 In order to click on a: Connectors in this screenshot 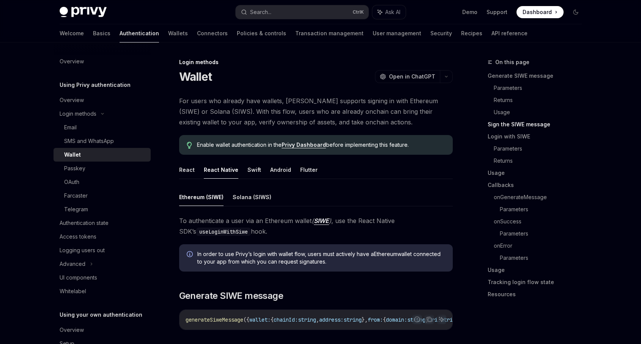, I will do `click(212, 33)`.